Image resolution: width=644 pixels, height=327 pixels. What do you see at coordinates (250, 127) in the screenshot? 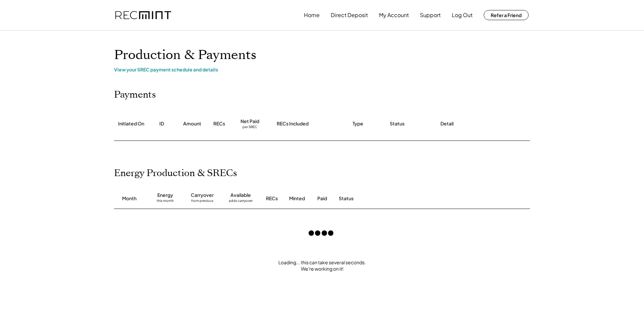
I see `div: per SREC` at bounding box center [250, 127].